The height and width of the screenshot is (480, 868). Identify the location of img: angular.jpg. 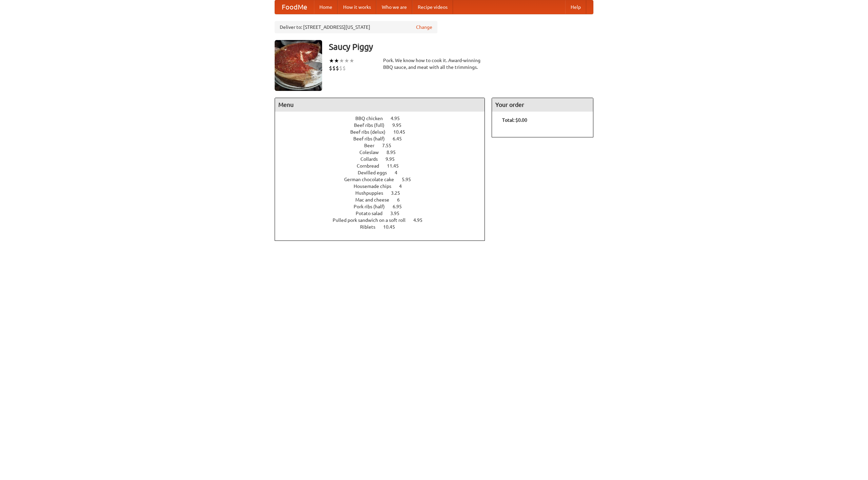
(298, 66).